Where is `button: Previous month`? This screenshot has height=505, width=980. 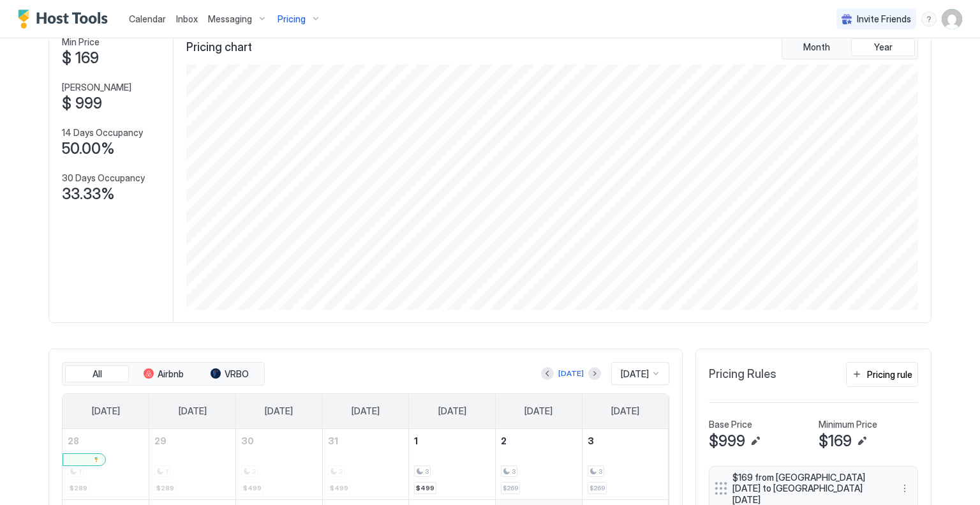
button: Previous month is located at coordinates (547, 373).